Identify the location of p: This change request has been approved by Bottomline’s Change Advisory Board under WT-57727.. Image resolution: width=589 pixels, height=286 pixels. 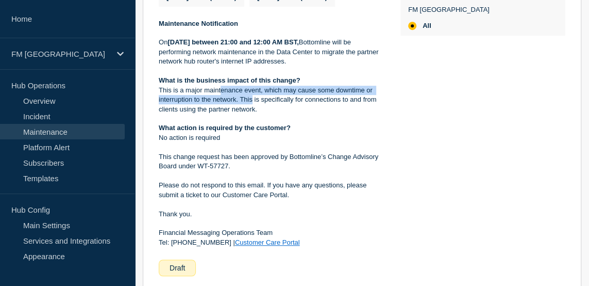
(271, 161).